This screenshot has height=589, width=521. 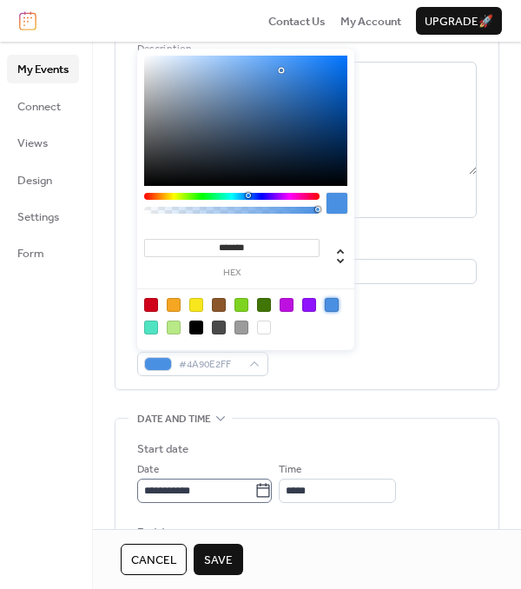 I want to click on img: logo, so click(x=28, y=21).